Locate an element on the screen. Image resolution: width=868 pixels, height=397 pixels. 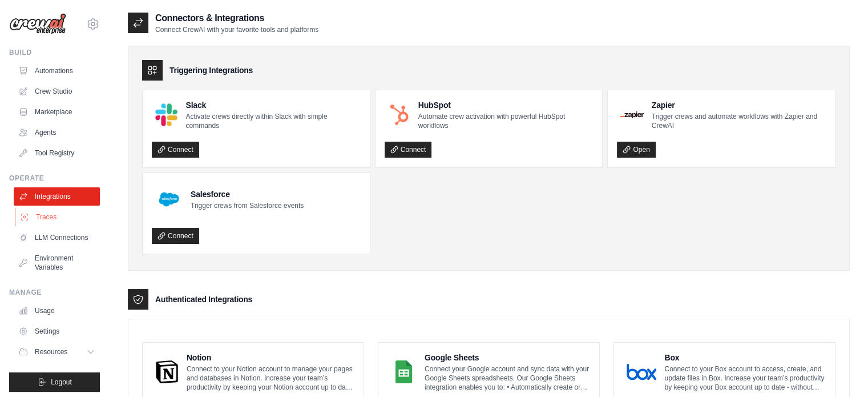
button: Resources is located at coordinates (57, 352).